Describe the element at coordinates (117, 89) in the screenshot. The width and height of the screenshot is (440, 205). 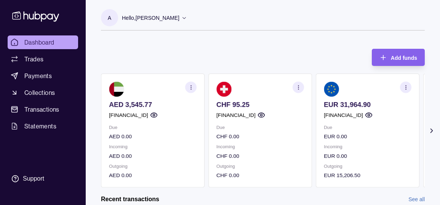
I see `img: ae` at that location.